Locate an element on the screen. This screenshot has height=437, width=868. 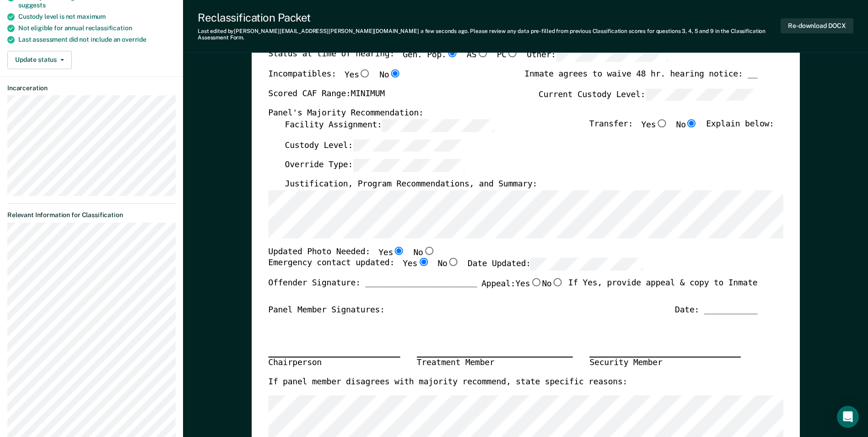
dt: Incarceration is located at coordinates (92, 88).